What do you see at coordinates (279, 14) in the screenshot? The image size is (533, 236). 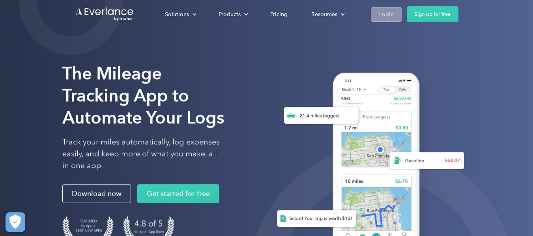 I see `div: Pricing` at bounding box center [279, 14].